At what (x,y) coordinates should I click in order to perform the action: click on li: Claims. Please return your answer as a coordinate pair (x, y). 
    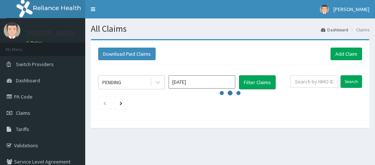
    Looking at the image, I should click on (359, 30).